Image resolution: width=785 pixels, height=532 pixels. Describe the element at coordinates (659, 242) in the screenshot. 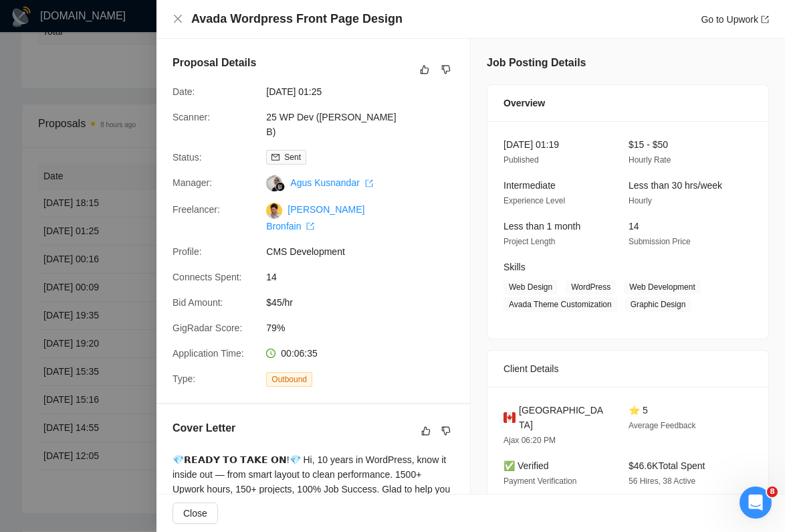

I see `span: Submission Price` at that location.